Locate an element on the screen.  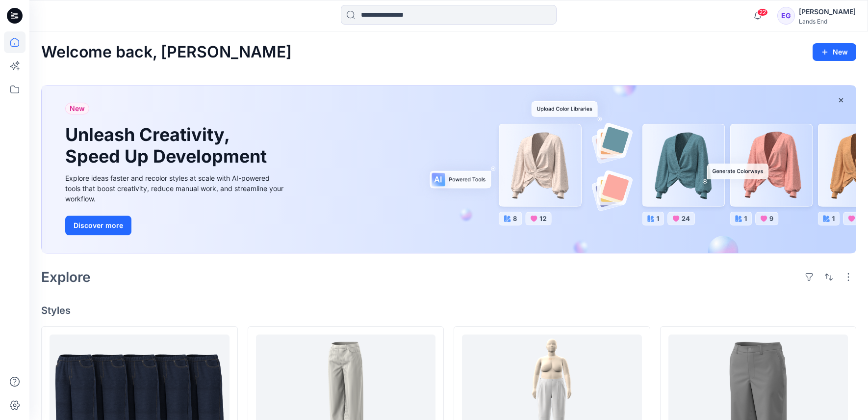
span: New is located at coordinates (77, 108).